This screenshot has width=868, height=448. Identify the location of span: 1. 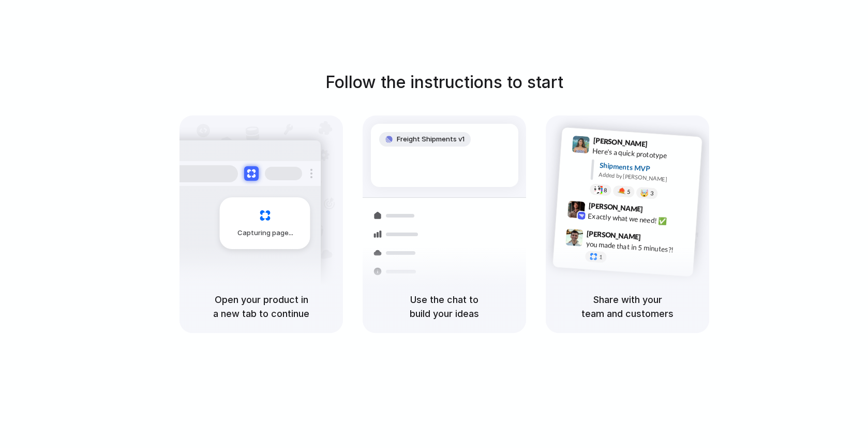
(600, 257).